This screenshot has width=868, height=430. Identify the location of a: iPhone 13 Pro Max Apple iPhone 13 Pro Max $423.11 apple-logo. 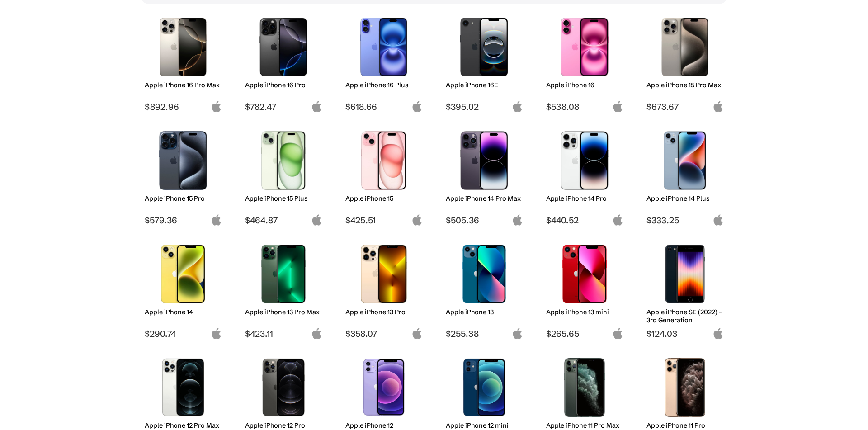
(284, 290).